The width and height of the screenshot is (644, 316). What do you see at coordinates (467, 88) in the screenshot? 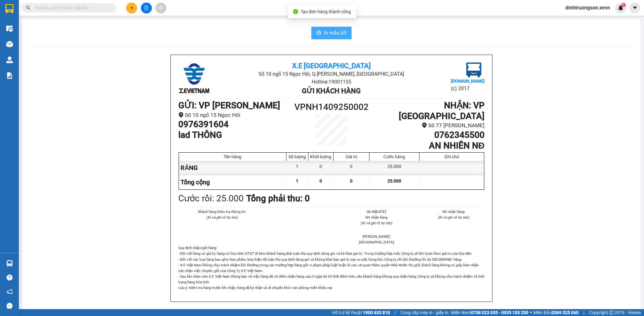
I see `li: (c) 2017` at bounding box center [467, 88].